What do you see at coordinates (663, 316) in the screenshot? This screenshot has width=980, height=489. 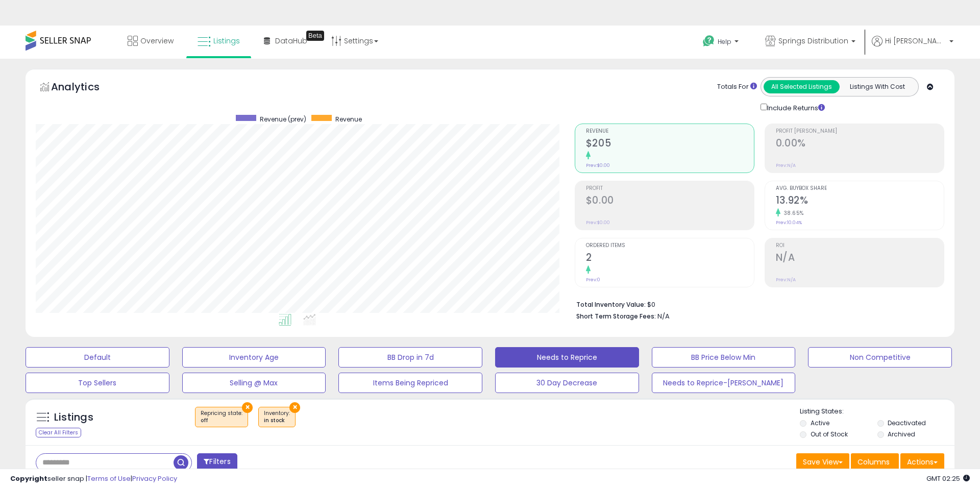 I see `span: N/A` at bounding box center [663, 316].